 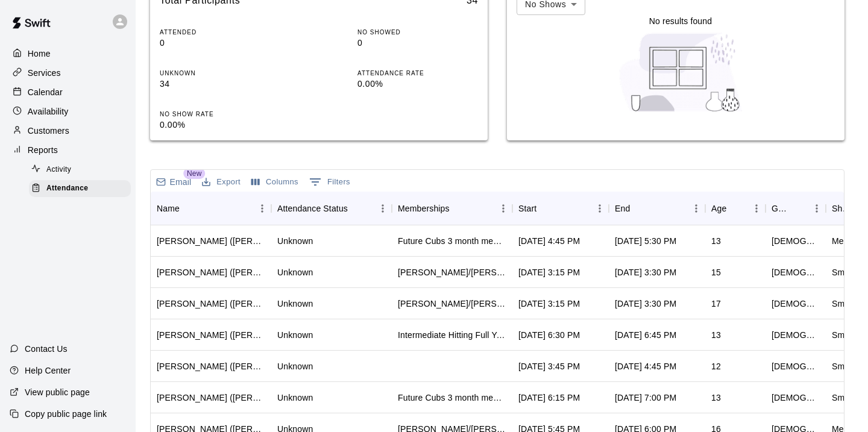 I want to click on div: Bryce Homeyer (Melissa Phillips), so click(x=211, y=398).